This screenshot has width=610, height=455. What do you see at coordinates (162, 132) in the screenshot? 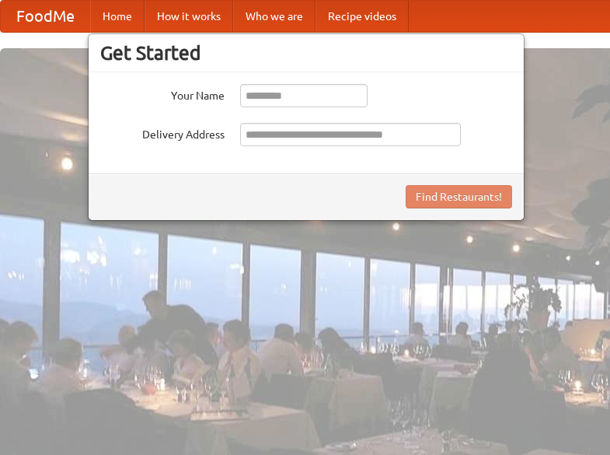
I see `label: Delivery Address` at bounding box center [162, 132].